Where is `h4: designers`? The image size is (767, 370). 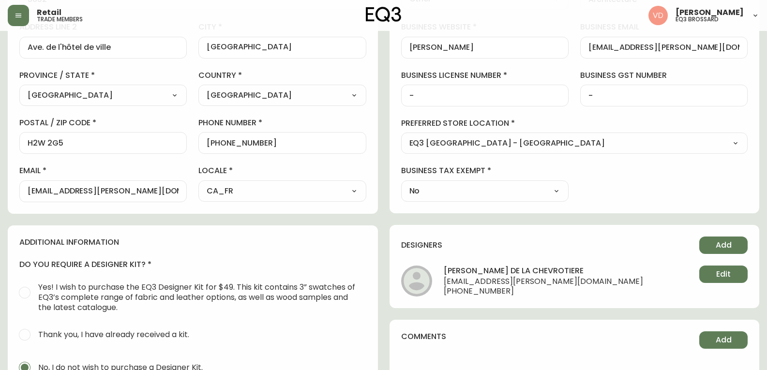 h4: designers is located at coordinates (421, 245).